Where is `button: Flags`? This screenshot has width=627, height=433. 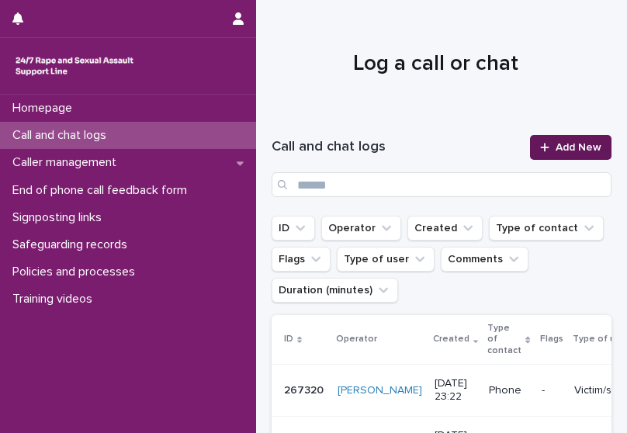 button: Flags is located at coordinates (301, 259).